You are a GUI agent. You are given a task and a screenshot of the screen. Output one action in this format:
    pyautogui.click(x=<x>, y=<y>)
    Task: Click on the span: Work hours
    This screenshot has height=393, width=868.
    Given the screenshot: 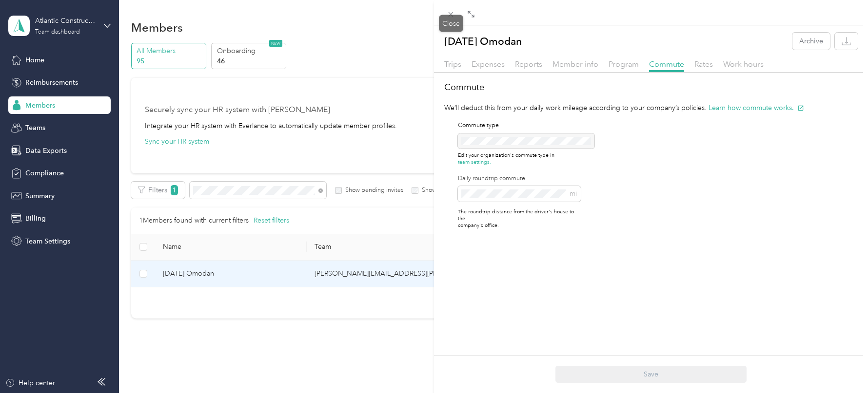 What is the action you would take?
    pyautogui.click(x=744, y=64)
    